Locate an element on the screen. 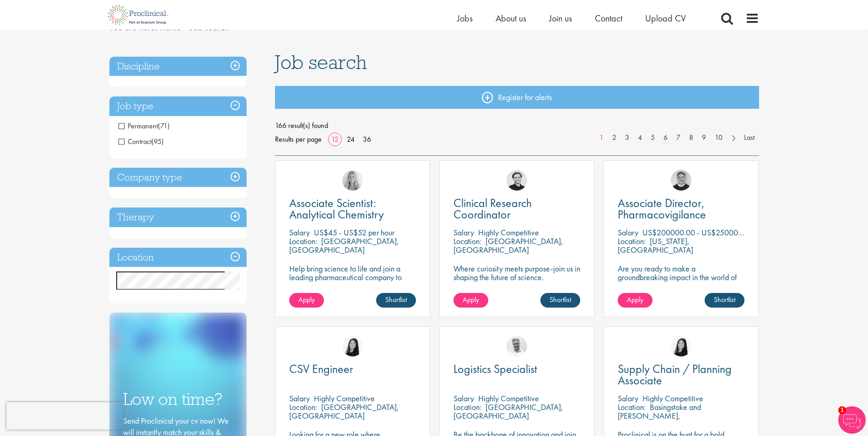 The height and width of the screenshot is (436, 868). span: Contact is located at coordinates (609, 19).